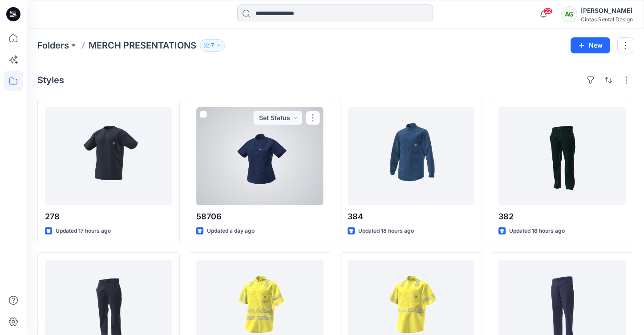  What do you see at coordinates (260, 156) in the screenshot?
I see `a: 58706` at bounding box center [260, 156].